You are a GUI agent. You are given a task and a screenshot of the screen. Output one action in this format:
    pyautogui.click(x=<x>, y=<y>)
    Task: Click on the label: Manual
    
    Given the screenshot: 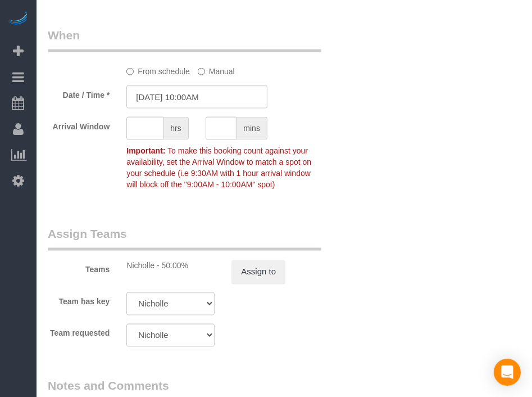 What is the action you would take?
    pyautogui.click(x=216, y=69)
    